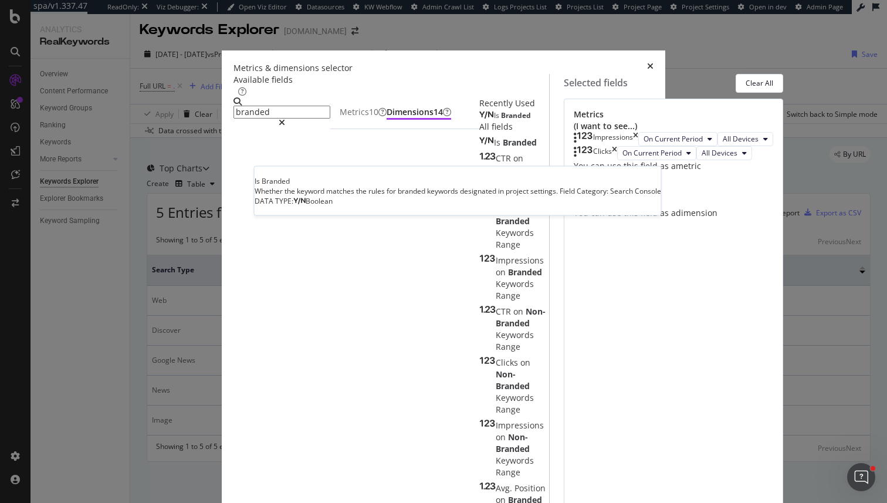 The image size is (887, 503). What do you see at coordinates (673, 201) in the screenshot?
I see `div: Search Typetimes` at bounding box center [673, 201].